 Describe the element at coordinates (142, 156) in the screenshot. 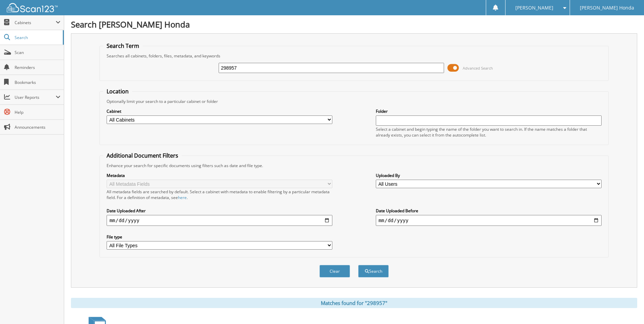

I see `legend: Additional Document Filters` at that location.